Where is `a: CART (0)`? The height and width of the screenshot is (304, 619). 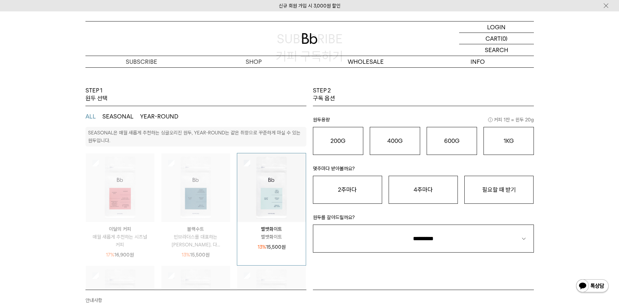
a: CART (0) is located at coordinates (497, 38).